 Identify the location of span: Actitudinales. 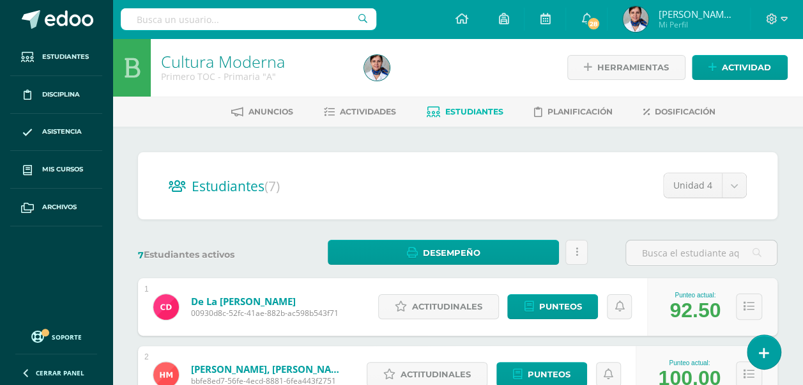
(447, 306).